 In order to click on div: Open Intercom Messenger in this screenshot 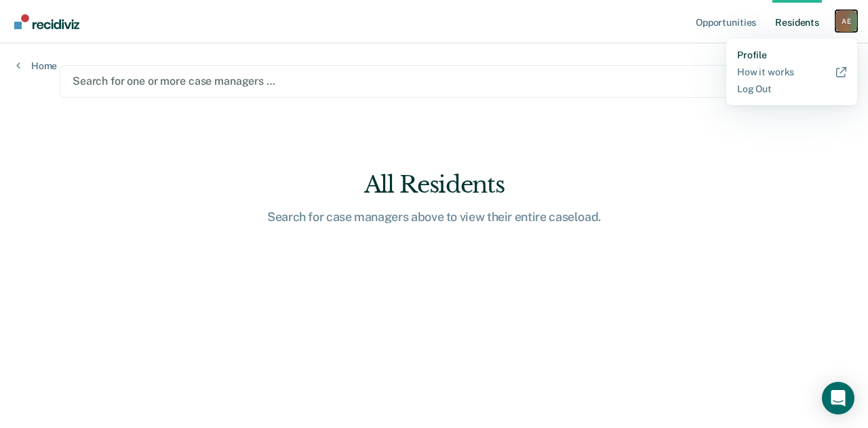, I will do `click(838, 398)`.